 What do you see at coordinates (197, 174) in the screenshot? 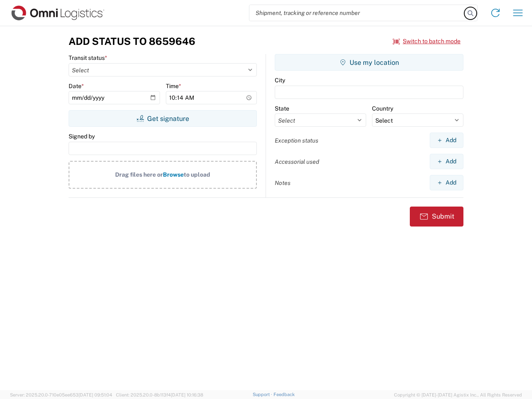
I see `span: to upload` at bounding box center [197, 174].